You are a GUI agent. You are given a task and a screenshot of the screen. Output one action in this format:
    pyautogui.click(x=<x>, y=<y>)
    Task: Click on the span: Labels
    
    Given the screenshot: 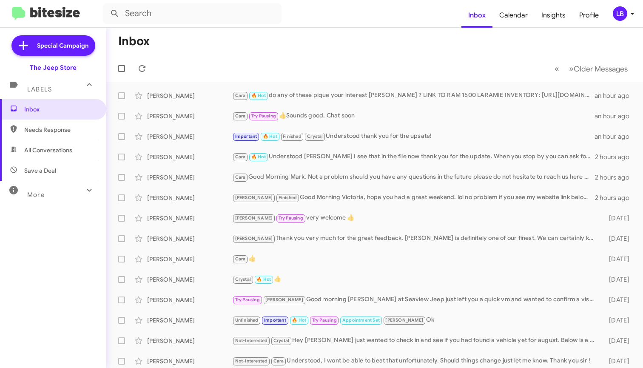 What is the action you would take?
    pyautogui.click(x=40, y=89)
    